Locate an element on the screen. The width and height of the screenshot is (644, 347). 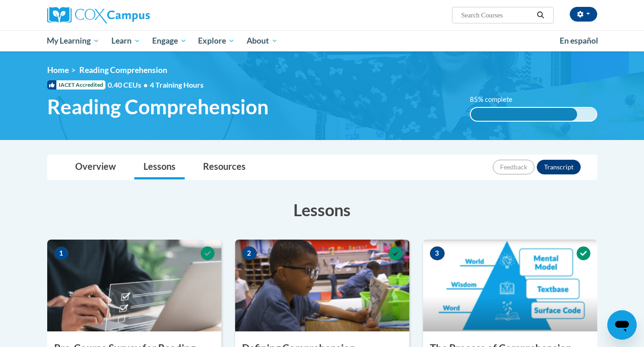
span: Engage is located at coordinates (169, 40).